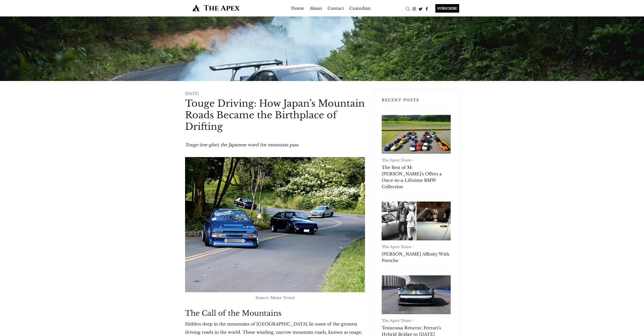 The width and height of the screenshot is (644, 336). I want to click on span: Source: Motor Trend, so click(275, 298).